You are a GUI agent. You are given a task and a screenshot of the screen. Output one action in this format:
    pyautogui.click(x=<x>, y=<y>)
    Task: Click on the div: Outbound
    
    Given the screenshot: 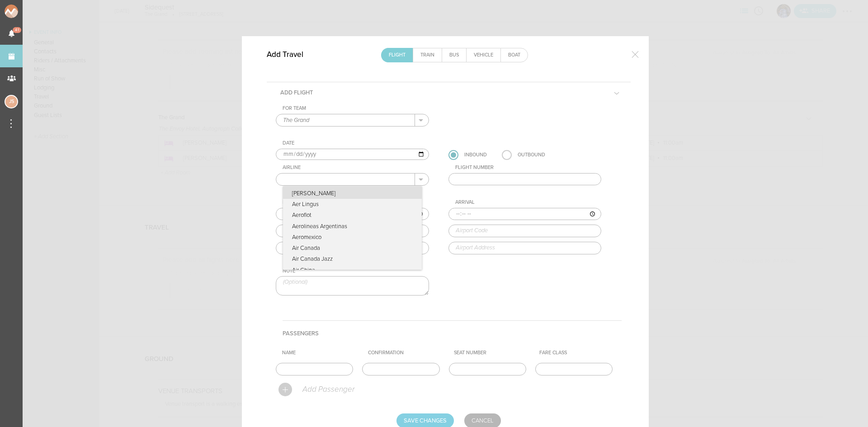 What is the action you would take?
    pyautogui.click(x=531, y=155)
    